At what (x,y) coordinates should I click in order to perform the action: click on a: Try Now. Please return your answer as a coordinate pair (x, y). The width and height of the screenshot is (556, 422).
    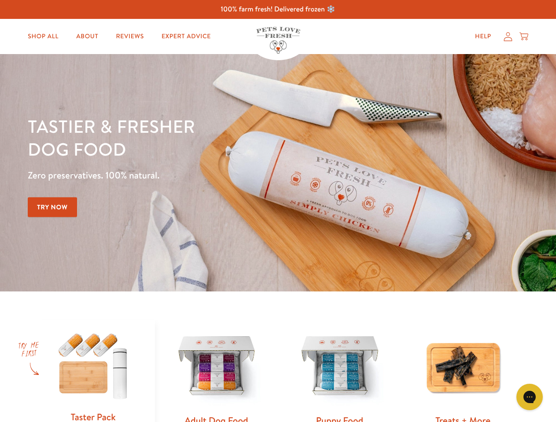
    Looking at the image, I should click on (52, 207).